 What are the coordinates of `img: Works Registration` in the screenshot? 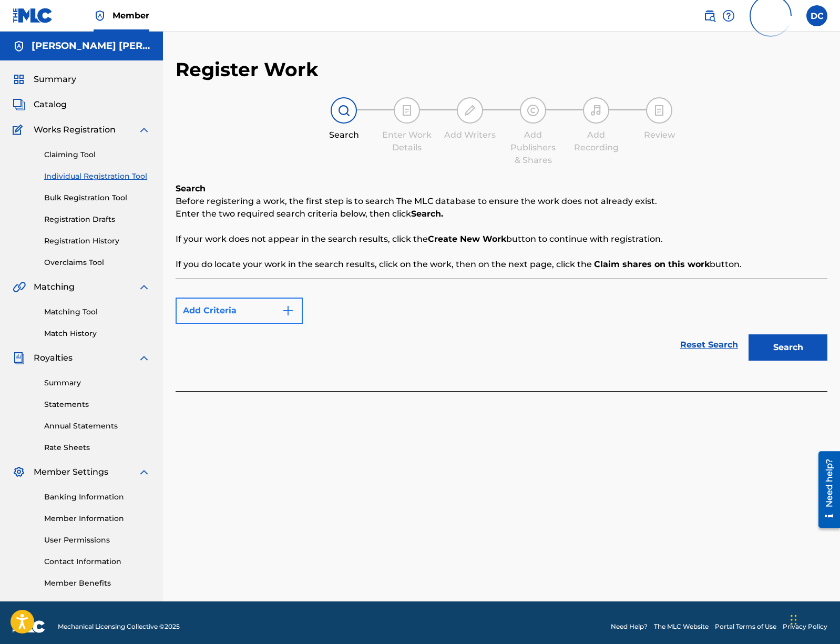 It's located at (20, 130).